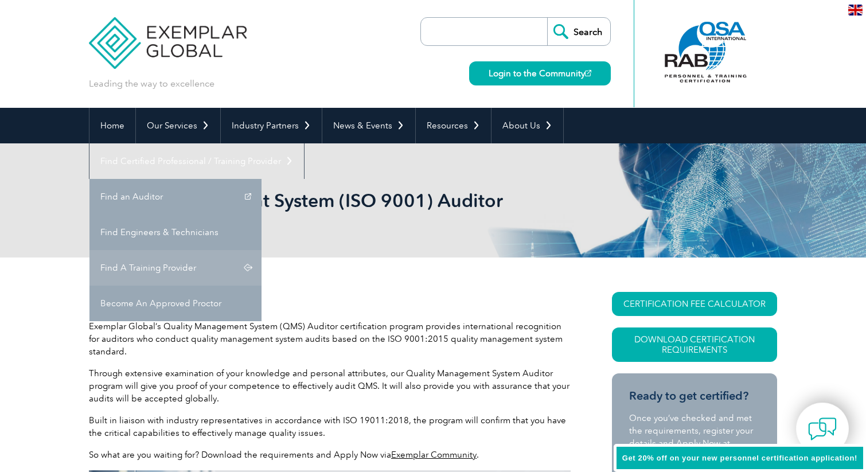  I want to click on h2: General Overview, so click(330, 301).